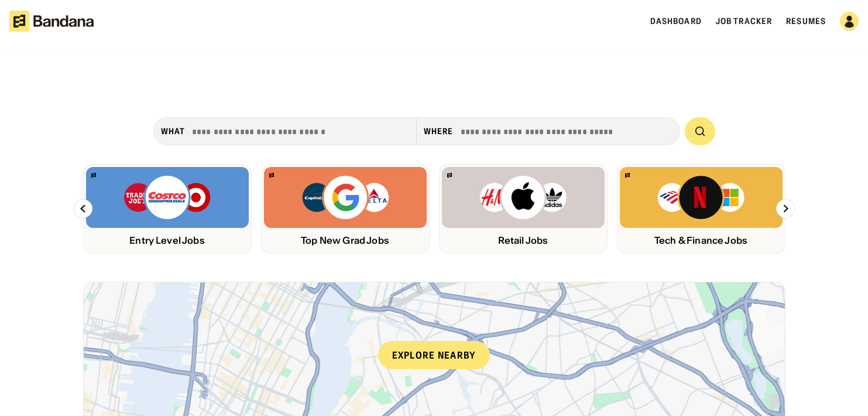 This screenshot has height=416, width=868. I want to click on img: Bank of America, Netflix, Microsoft logos, so click(701, 198).